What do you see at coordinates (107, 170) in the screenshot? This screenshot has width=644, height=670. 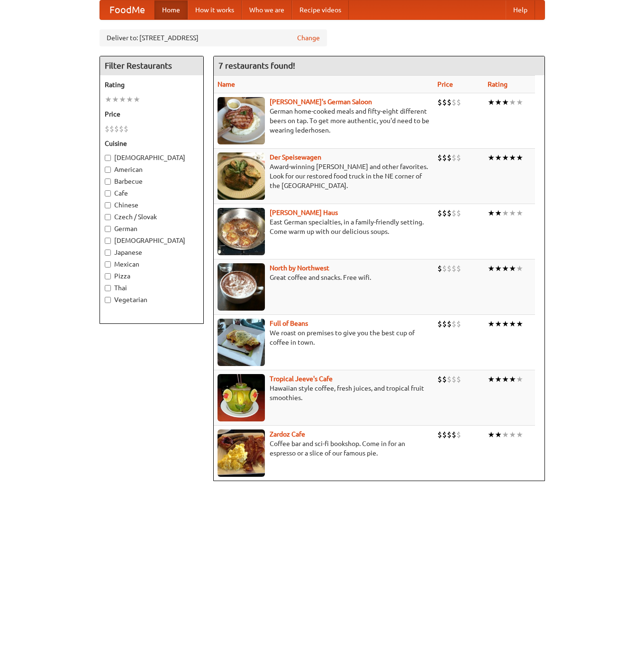 I see `input: American` at bounding box center [107, 170].